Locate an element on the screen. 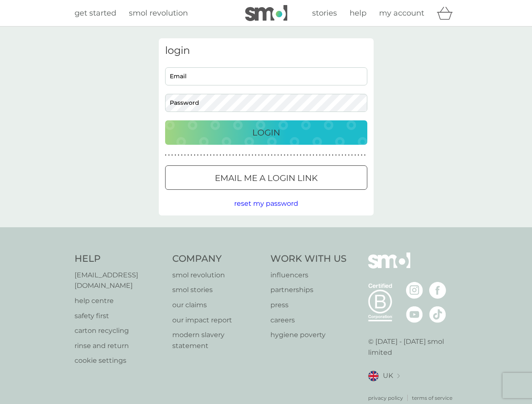 This screenshot has height=404, width=532. p: cookie settings is located at coordinates (119, 361).